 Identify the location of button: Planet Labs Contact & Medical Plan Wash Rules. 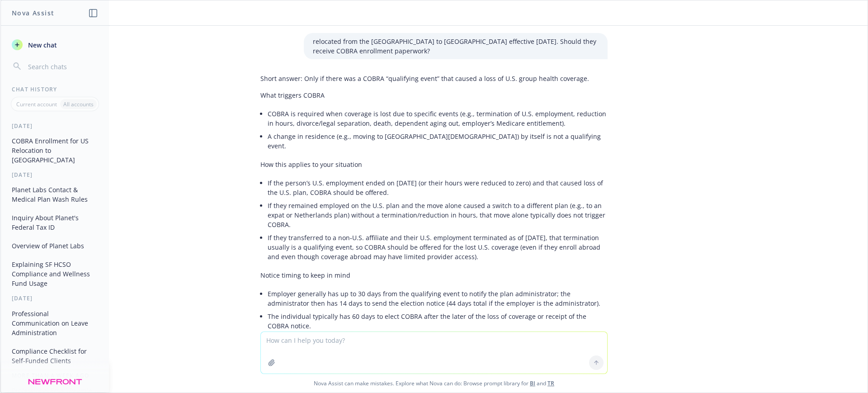
(55, 195).